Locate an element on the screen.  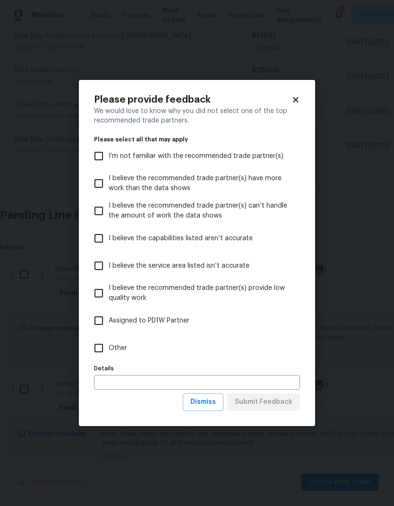
h2: Please provide feedback is located at coordinates (193, 100).